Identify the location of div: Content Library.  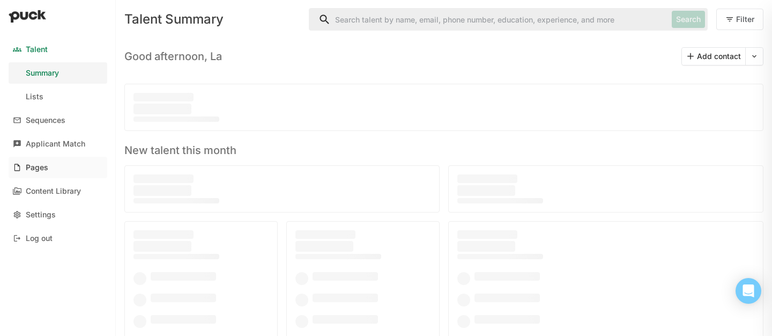
(53, 191).